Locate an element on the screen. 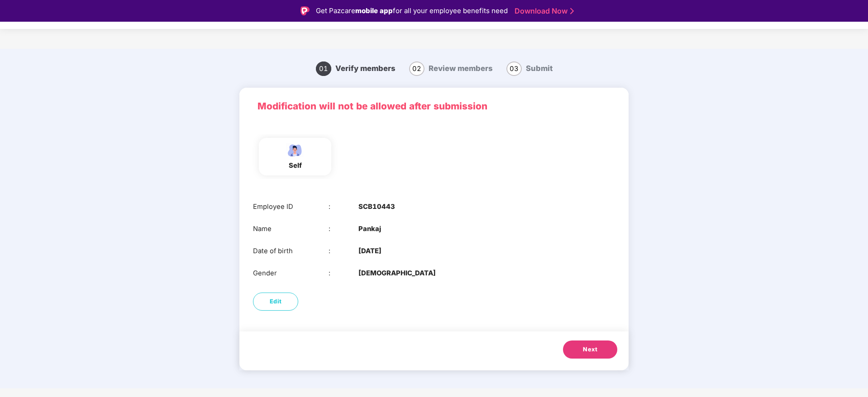 The height and width of the screenshot is (397, 868). b: Pankaj is located at coordinates (370, 229).